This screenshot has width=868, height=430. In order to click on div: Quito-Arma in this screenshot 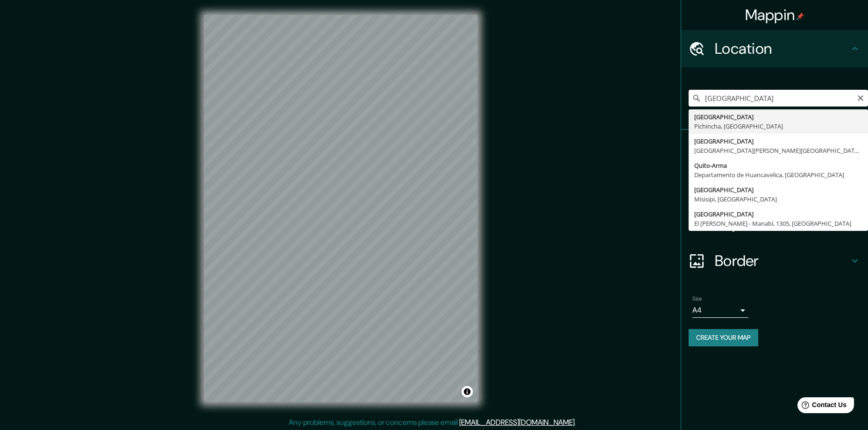, I will do `click(778, 165)`.